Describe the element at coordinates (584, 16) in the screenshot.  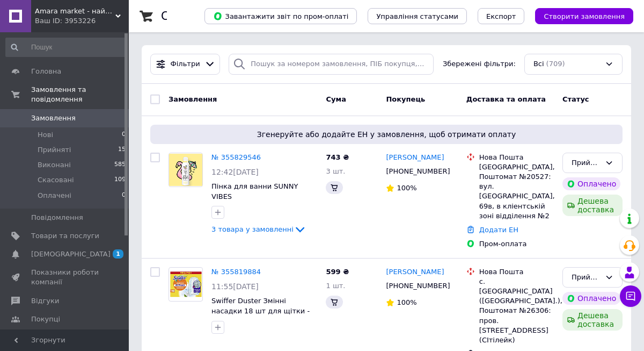
I see `span: Створити замовлення` at that location.